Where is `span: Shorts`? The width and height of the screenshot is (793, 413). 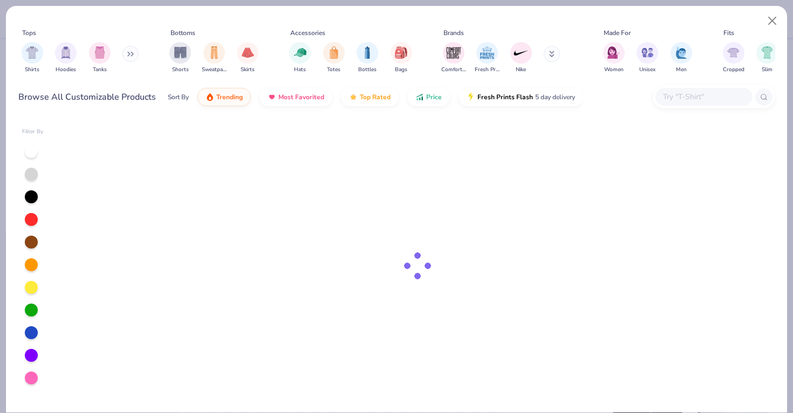 span: Shorts is located at coordinates (180, 70).